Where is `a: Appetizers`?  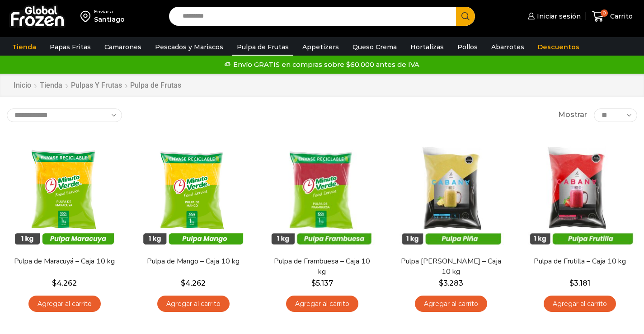 a: Appetizers is located at coordinates (320, 47).